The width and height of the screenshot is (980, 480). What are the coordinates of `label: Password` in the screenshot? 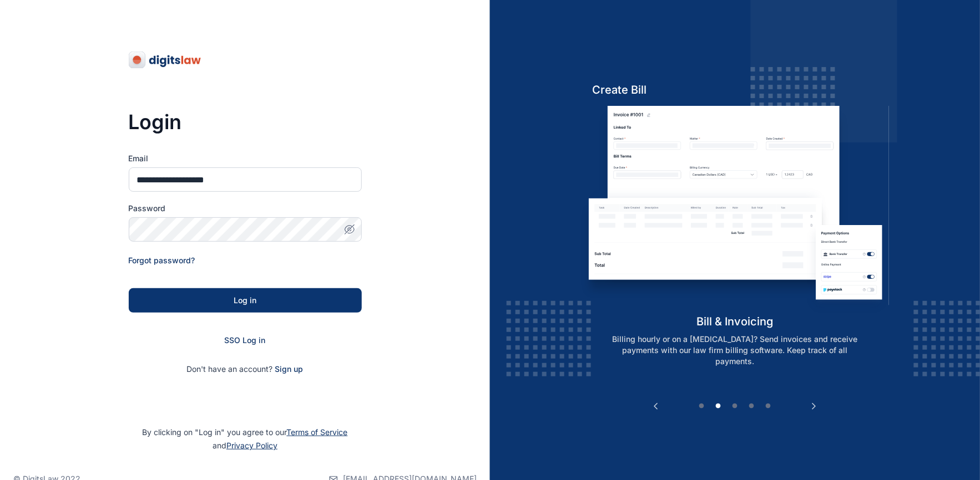 It's located at (246, 209).